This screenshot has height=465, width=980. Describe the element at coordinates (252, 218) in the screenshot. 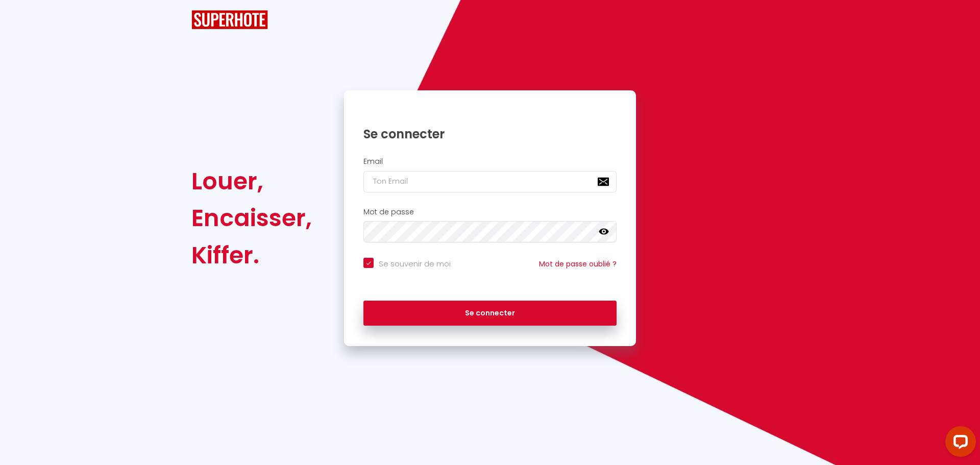

I see `div: Encaisser,` at that location.